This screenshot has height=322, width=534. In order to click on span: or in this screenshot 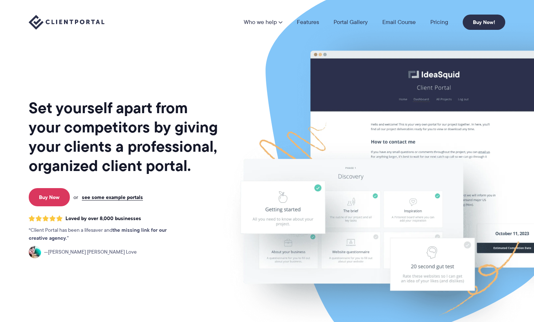, I will do `click(76, 197)`.